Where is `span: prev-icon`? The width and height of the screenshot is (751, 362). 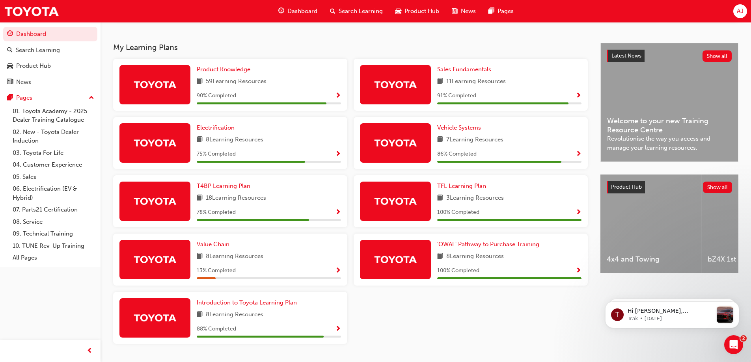 span: prev-icon is located at coordinates (89, 351).